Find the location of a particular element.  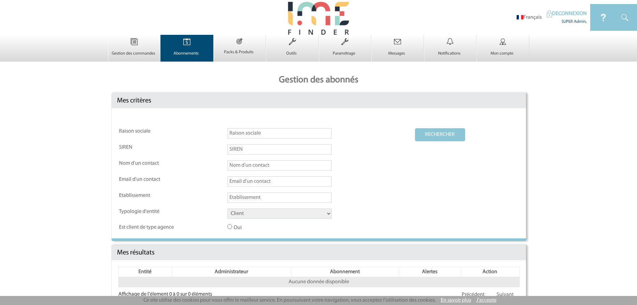

p: Paramétrage is located at coordinates (344, 53).